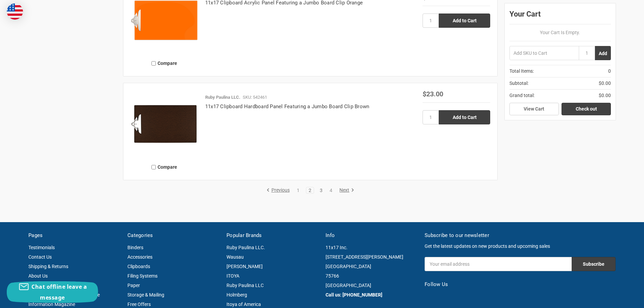 This screenshot has width=644, height=308. I want to click on input: Add SKU to Cart, so click(544, 53).